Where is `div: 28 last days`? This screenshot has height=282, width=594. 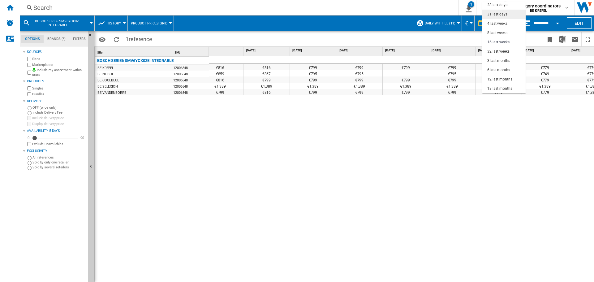
div: 28 last days is located at coordinates (497, 5).